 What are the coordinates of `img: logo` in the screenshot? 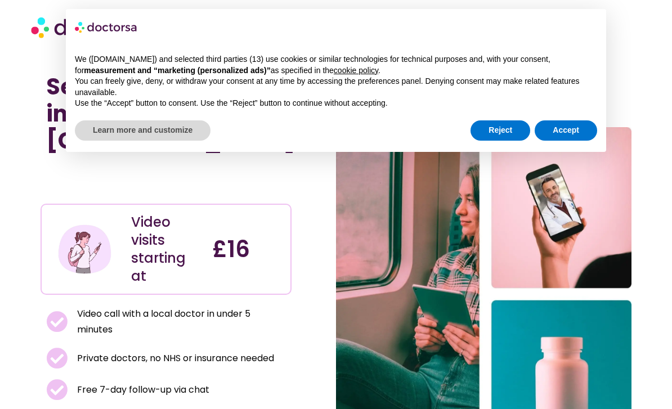 It's located at (106, 27).